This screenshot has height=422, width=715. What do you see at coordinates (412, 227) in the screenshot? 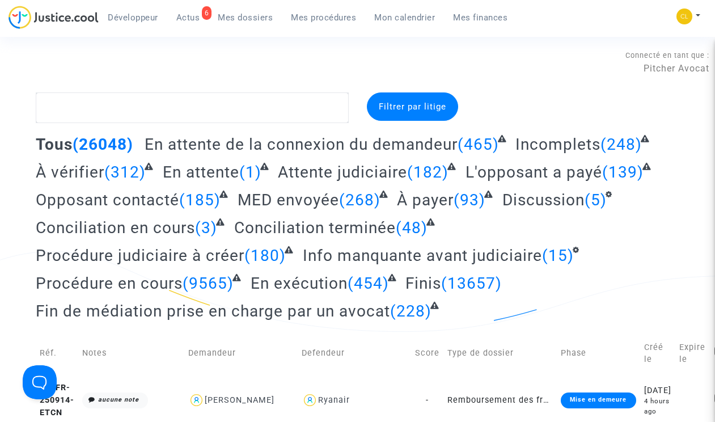
I see `span: (48)` at bounding box center [412, 227].